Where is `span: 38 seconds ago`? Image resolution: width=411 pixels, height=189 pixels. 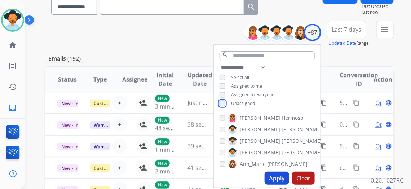 span: 38 seconds ago is located at coordinates (209, 125).